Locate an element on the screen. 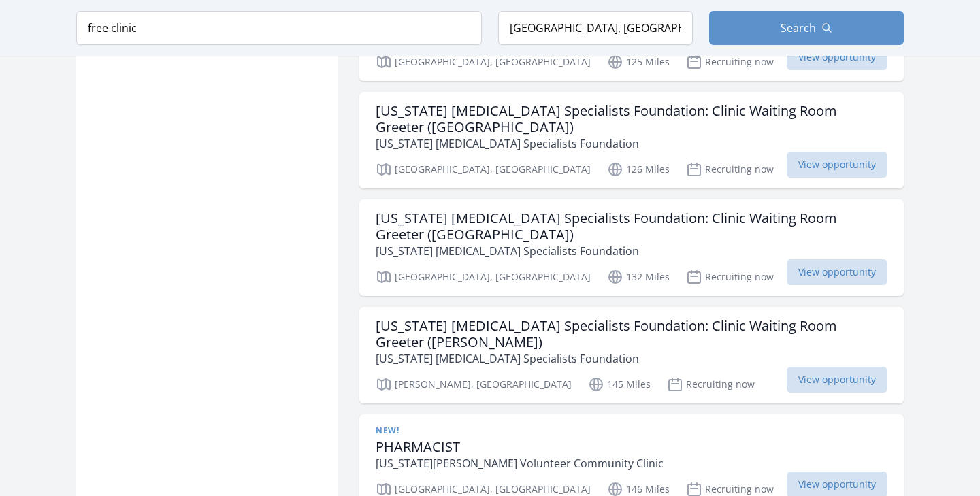  span: Search is located at coordinates (799, 28).